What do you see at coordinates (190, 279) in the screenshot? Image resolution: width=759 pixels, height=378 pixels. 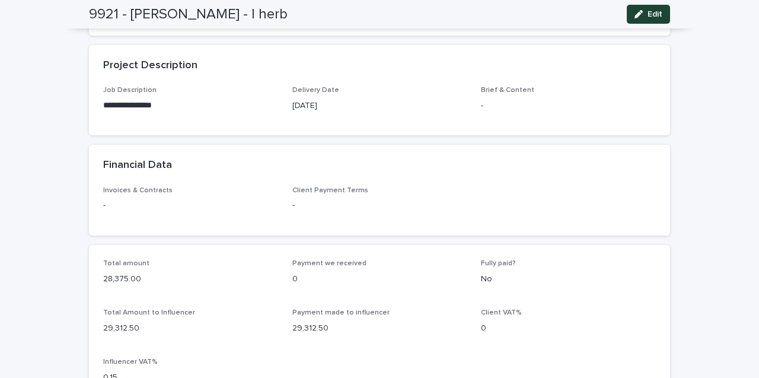 I see `p: 28,375.00` at bounding box center [190, 279].